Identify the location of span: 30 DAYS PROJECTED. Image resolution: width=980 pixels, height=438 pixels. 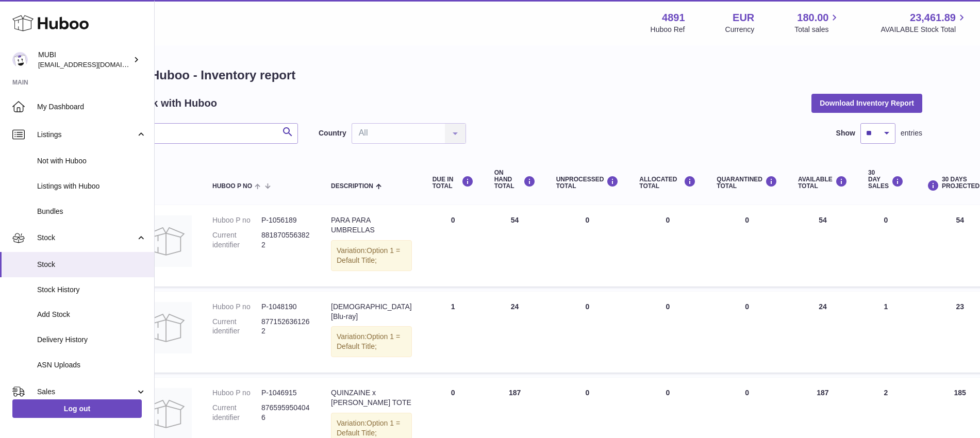
(960, 183).